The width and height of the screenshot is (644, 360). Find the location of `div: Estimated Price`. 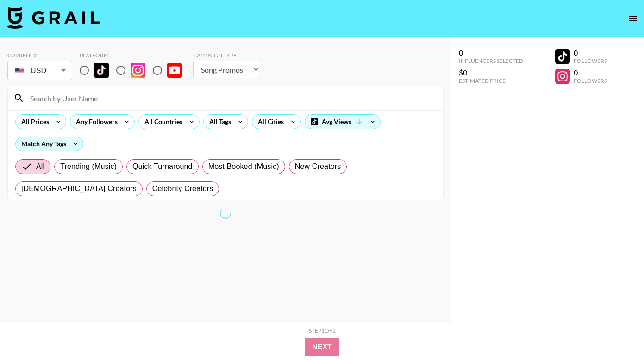

div: Estimated Price is located at coordinates (491, 80).